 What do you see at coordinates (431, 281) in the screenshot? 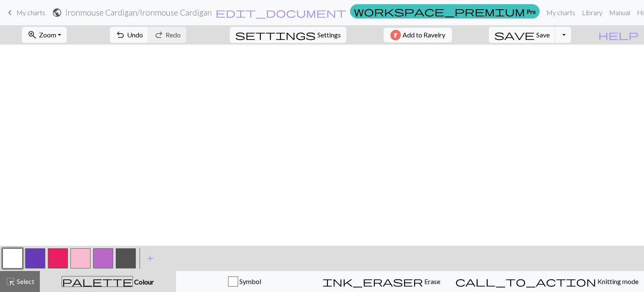
I see `span: Erase` at bounding box center [431, 281].